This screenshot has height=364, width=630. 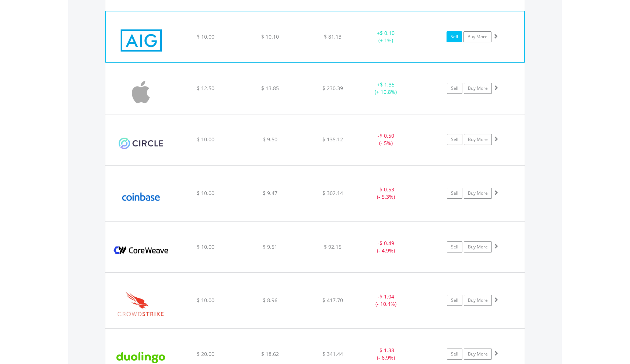 What do you see at coordinates (140, 143) in the screenshot?
I see `img: EQU.US.CRCL.png` at bounding box center [140, 143].